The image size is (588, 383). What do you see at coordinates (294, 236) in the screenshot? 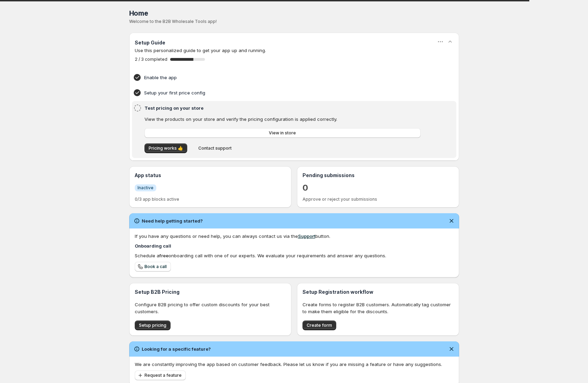
I see `div: If you have any questions or need help, you can always contact us via the button.` at bounding box center [294, 236].